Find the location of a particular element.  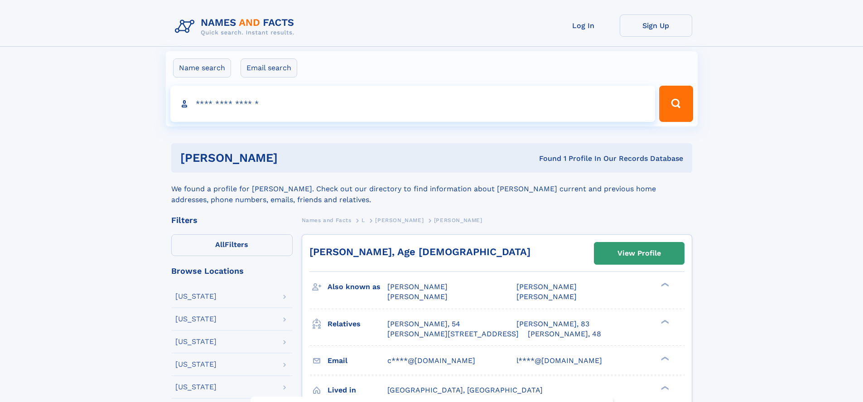

img: Logo Names and Facts is located at coordinates (236, 27).